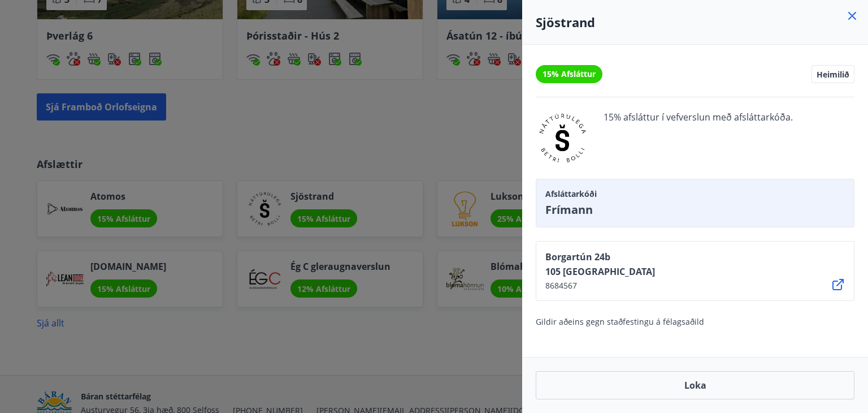 This screenshot has width=868, height=413. What do you see at coordinates (601, 286) in the screenshot?
I see `span: 8684567` at bounding box center [601, 286].